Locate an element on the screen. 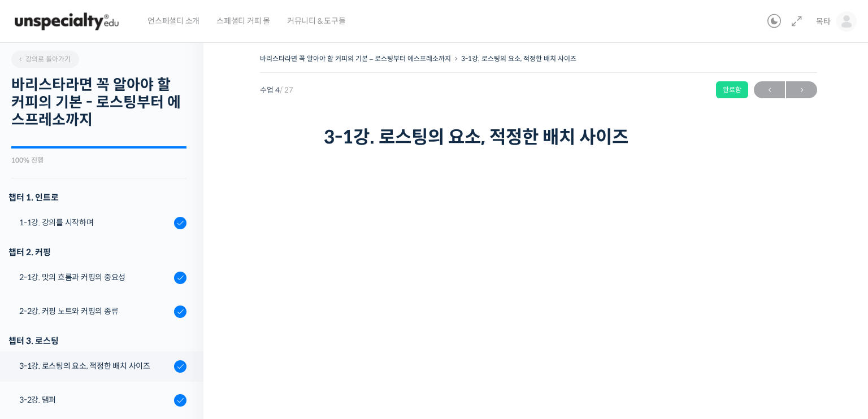  div: 챕터 2. 커핑 is located at coordinates (97, 252).